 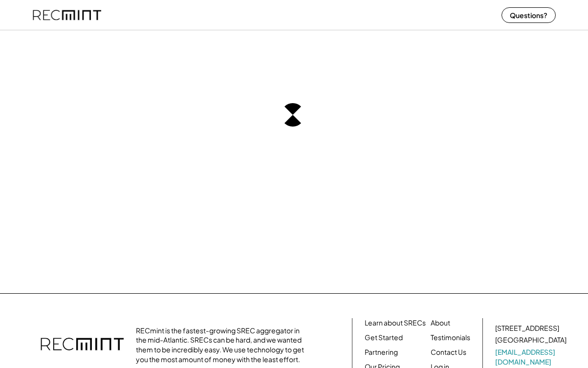 What do you see at coordinates (381, 353) in the screenshot?
I see `a: Partnering` at bounding box center [381, 353].